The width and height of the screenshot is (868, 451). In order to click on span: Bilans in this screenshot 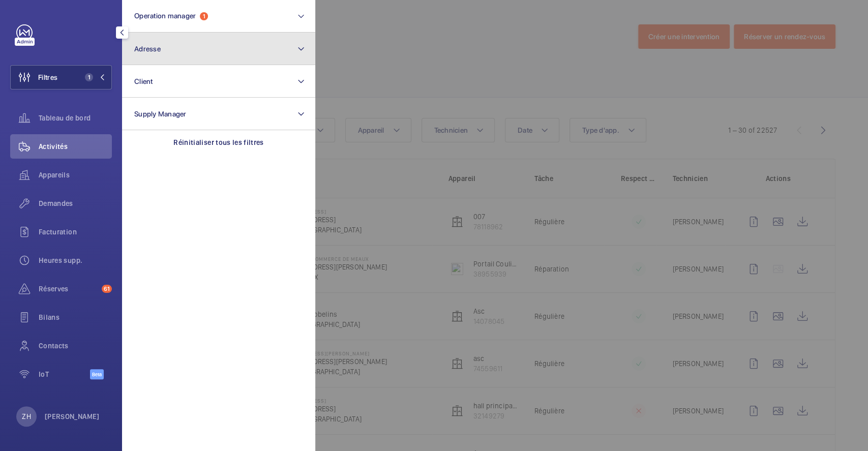, I will do `click(75, 317)`.